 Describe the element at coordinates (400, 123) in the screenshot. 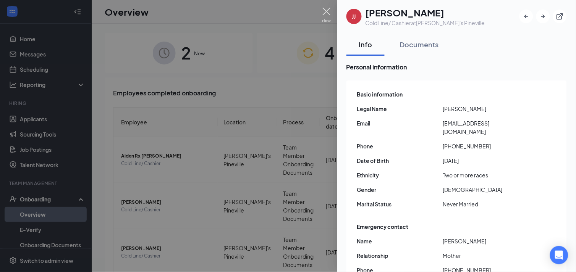

I see `span: Email` at that location.